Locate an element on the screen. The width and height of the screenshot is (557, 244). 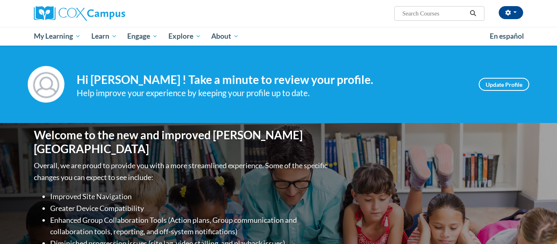
span: En español is located at coordinates (506, 36).